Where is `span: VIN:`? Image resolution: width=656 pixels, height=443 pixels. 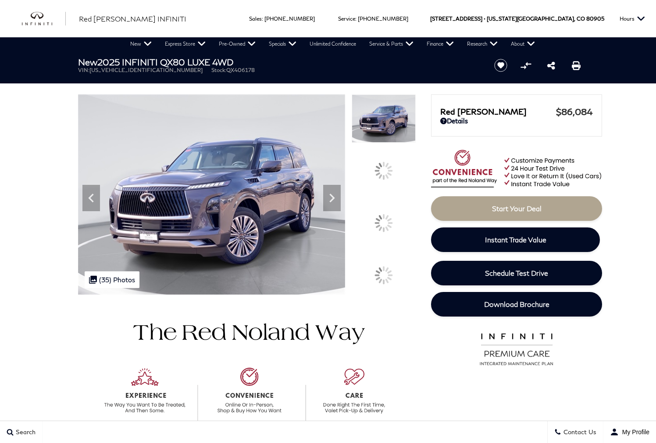 span: VIN: is located at coordinates (84, 70).